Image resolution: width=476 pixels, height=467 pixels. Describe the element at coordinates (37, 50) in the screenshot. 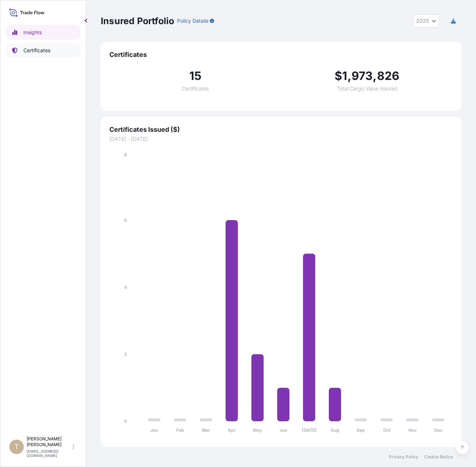

I see `p: Certificates` at that location.